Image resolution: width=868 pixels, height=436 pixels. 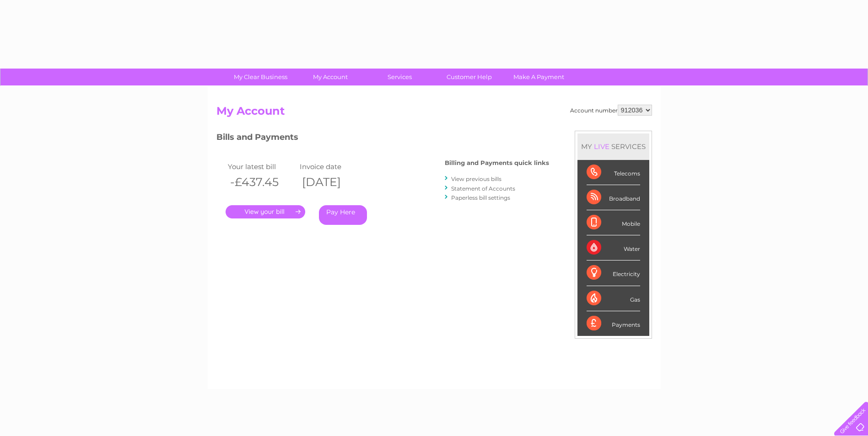 What do you see at coordinates (611, 110) in the screenshot?
I see `div: Account number` at bounding box center [611, 110].